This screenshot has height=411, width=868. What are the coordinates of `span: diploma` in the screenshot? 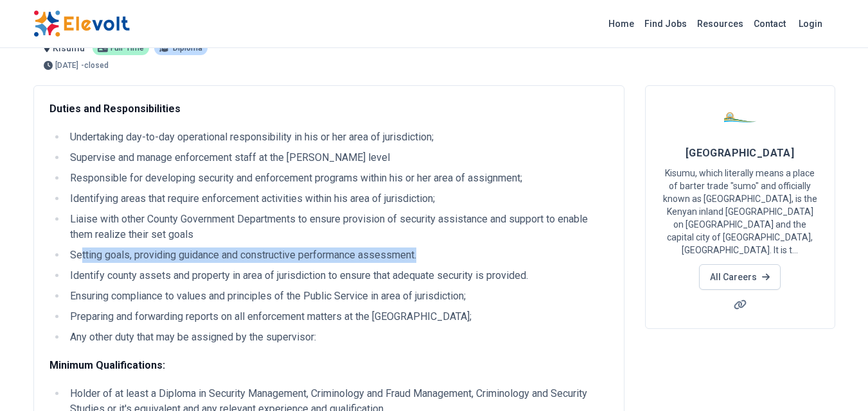 It's located at (188, 48).